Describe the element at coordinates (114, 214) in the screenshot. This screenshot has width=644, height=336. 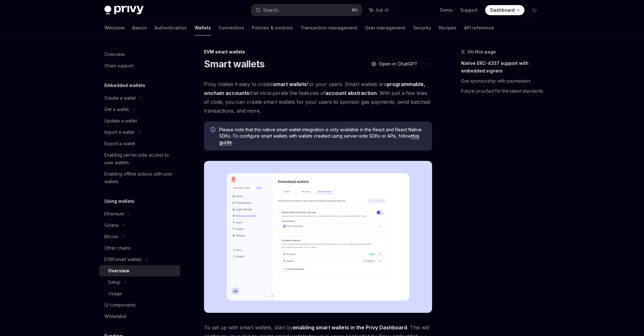
I see `div: Ethereum` at that location.